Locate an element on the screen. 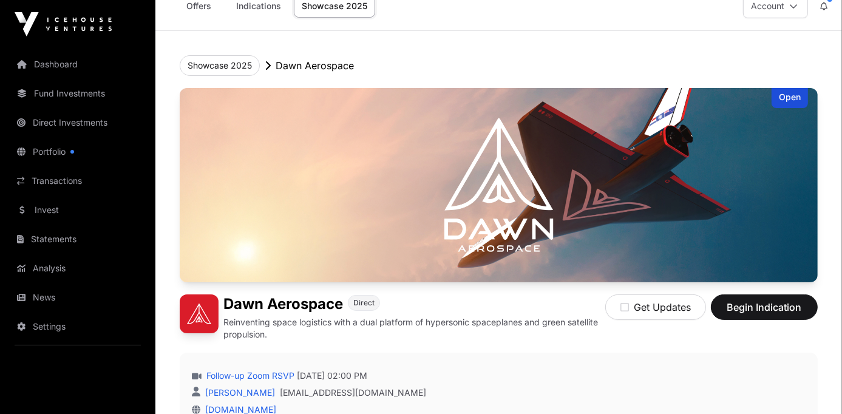 This screenshot has height=414, width=842. h1: Dawn Aerospace is located at coordinates (283, 304).